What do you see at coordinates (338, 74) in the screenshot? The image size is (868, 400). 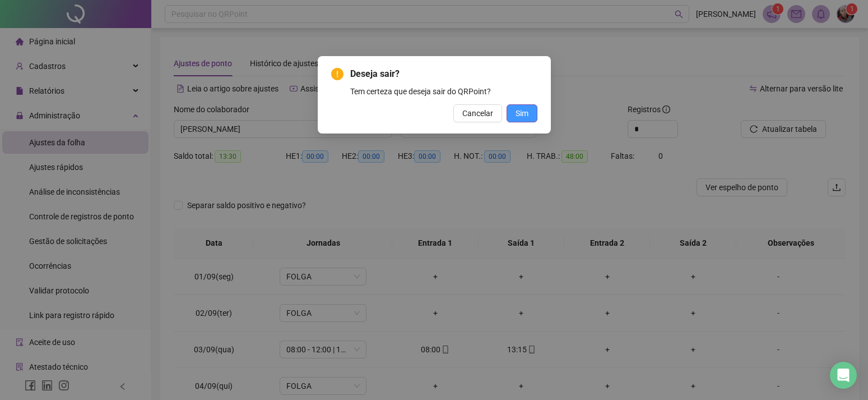 I see `span: exclamation-circle` at bounding box center [338, 74].